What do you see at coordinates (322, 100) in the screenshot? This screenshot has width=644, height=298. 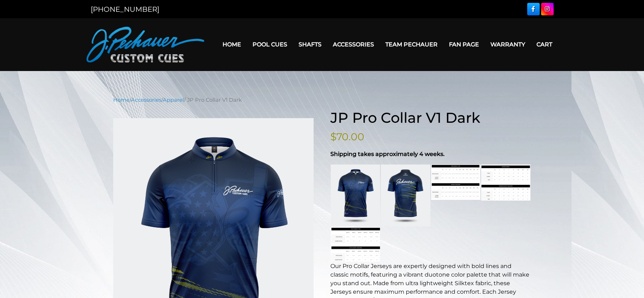 I see `nav: Breadcrumb` at bounding box center [322, 100].